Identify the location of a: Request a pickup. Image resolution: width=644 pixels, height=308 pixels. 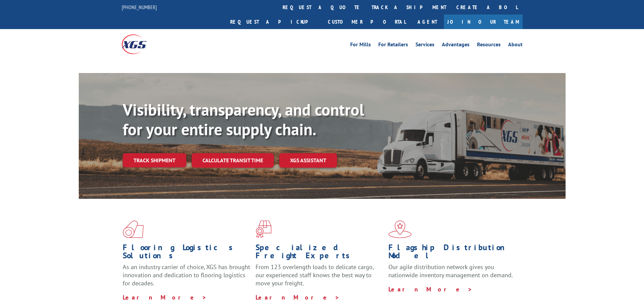
(274, 22).